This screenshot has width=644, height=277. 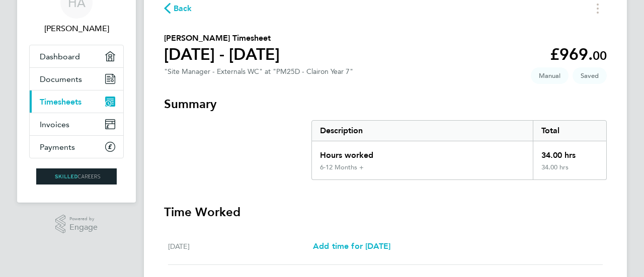 What do you see at coordinates (598, 8) in the screenshot?
I see `button: Timesheets Menu` at bounding box center [598, 8].